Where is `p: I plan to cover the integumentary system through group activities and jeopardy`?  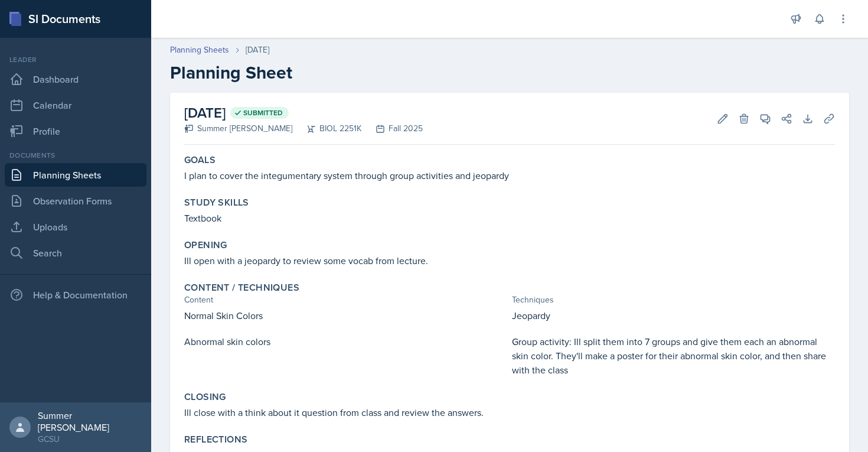 p: I plan to cover the integumentary system through group activities and jeopardy is located at coordinates (510, 176).